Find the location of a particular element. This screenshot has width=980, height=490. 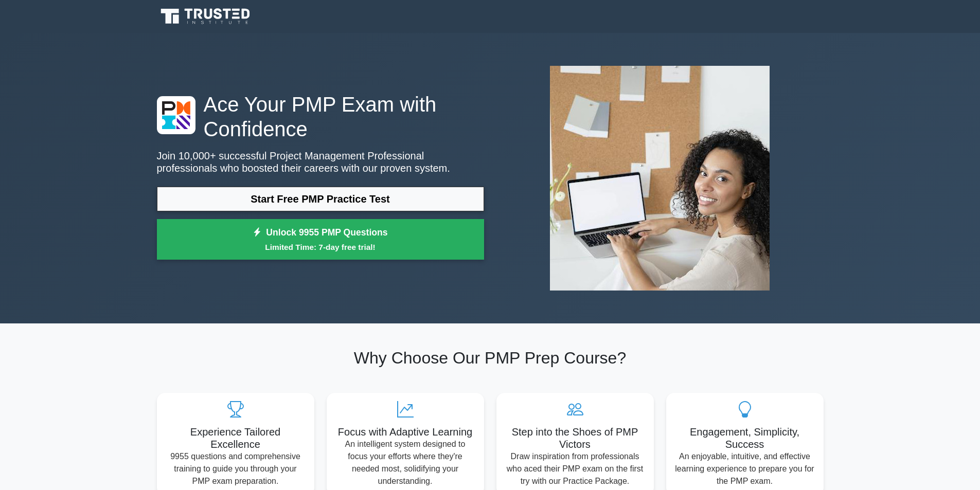

a: Unlock 9955 PMP QuestionsLimited Time: 7-day free trial! is located at coordinates (321, 239).